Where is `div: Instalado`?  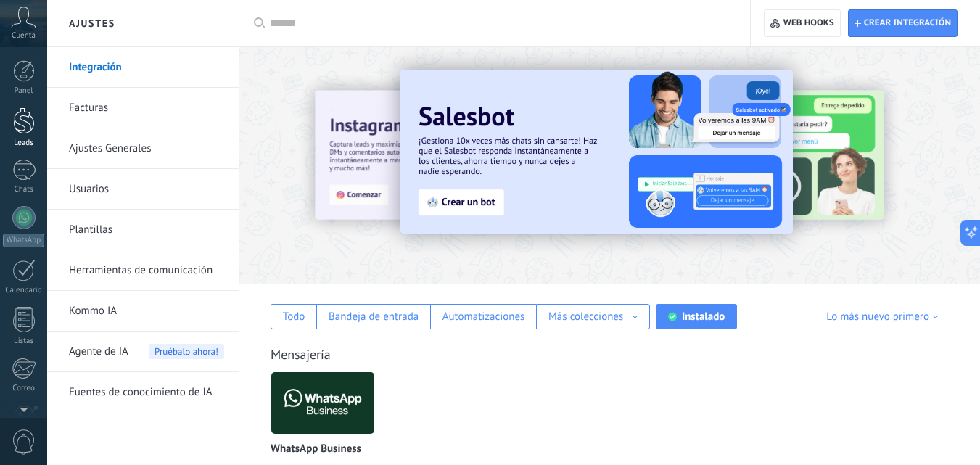
div: Instalado is located at coordinates (703, 316).